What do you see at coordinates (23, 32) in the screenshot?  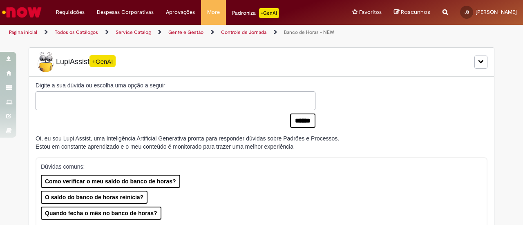 I see `a: Página inicial` at bounding box center [23, 32].